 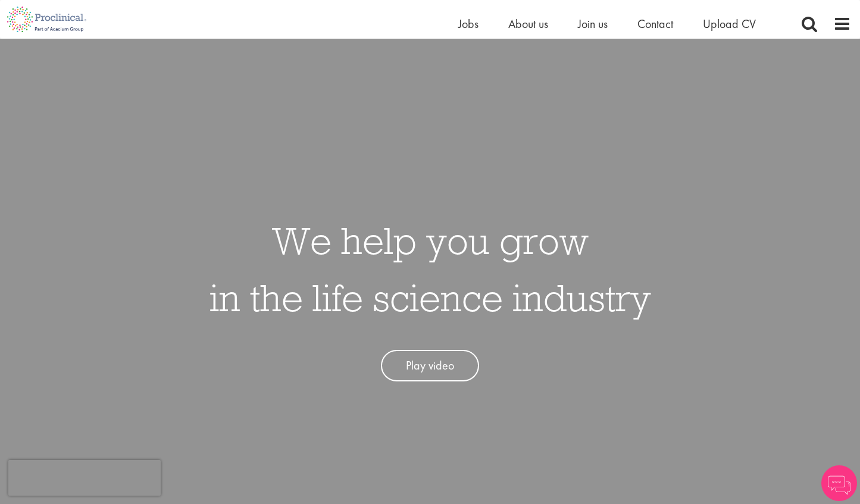 What do you see at coordinates (655, 24) in the screenshot?
I see `a: Contact` at bounding box center [655, 24].